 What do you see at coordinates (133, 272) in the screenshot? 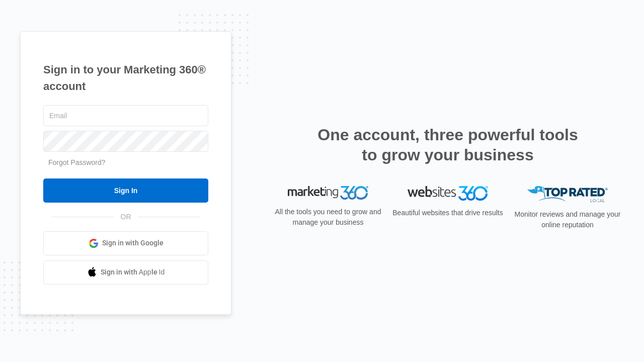
I see `span: Sign in with Apple Id` at bounding box center [133, 272].